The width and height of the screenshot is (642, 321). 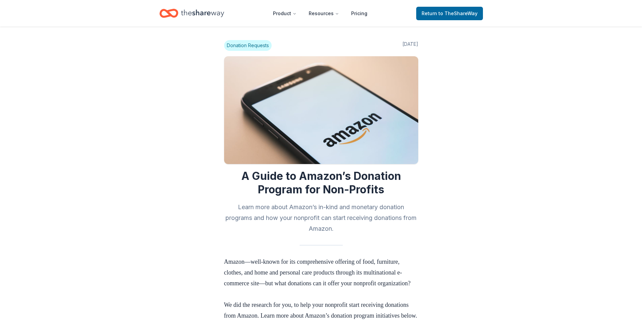 What do you see at coordinates (458, 13) in the screenshot?
I see `span: to TheShareWay` at bounding box center [458, 13].